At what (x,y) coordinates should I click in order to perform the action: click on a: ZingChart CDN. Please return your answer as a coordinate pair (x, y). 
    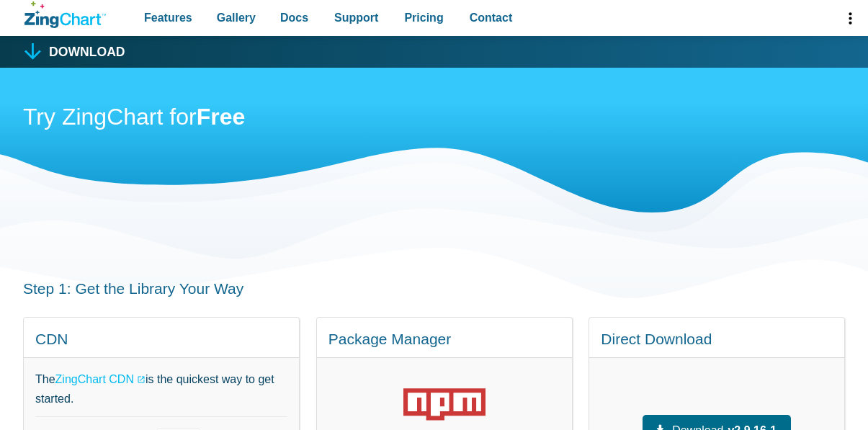
    Looking at the image, I should click on (100, 379).